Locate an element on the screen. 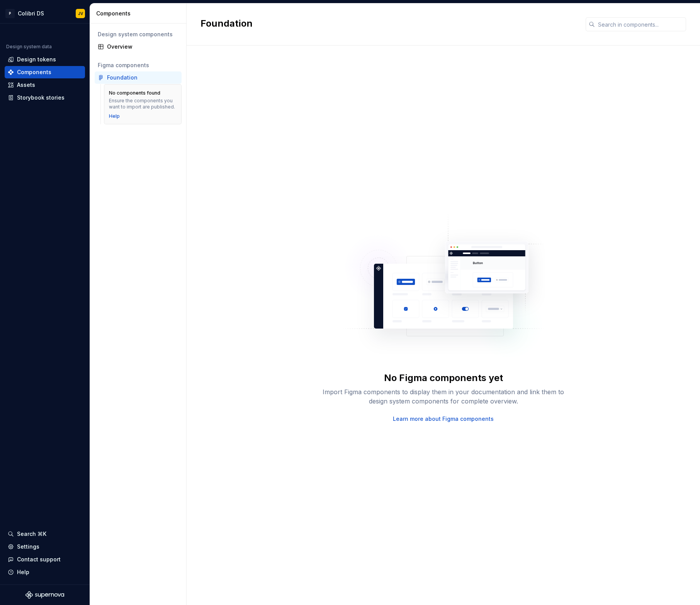 Image resolution: width=700 pixels, height=605 pixels. a: Overview is located at coordinates (138, 47).